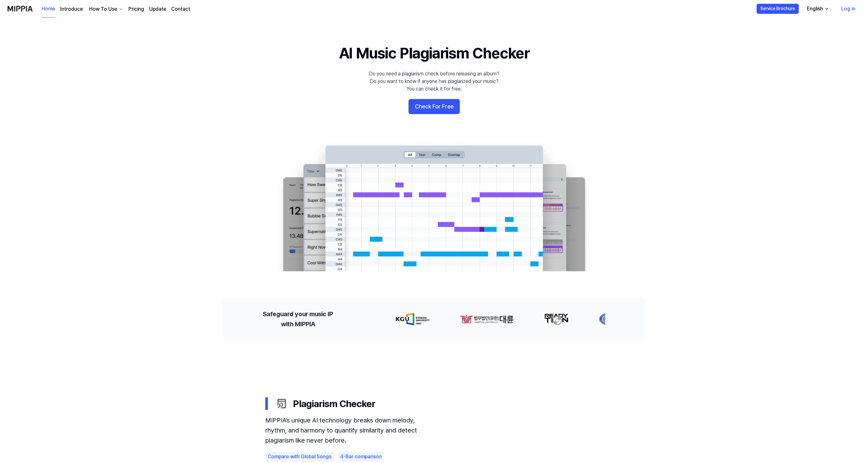  What do you see at coordinates (298, 319) in the screenshot?
I see `h2: Safeguard your music IP with MIPPIA` at bounding box center [298, 319].